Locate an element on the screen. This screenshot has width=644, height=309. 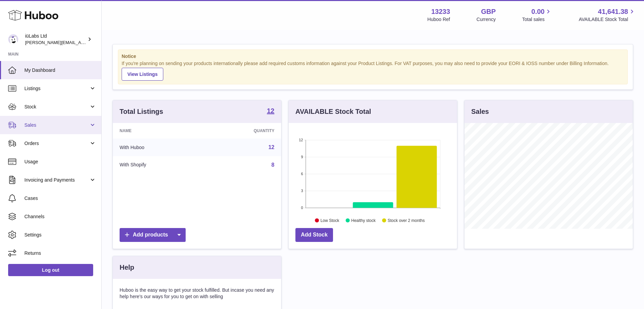
text: 3 is located at coordinates (302, 191).